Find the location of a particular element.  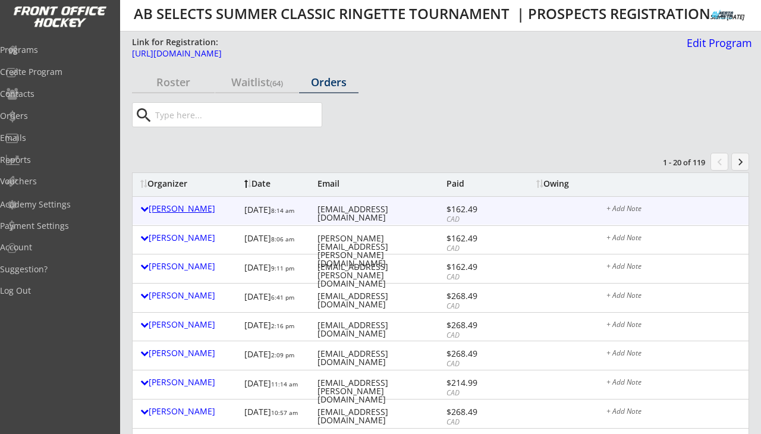

div: Paid is located at coordinates (478, 184).